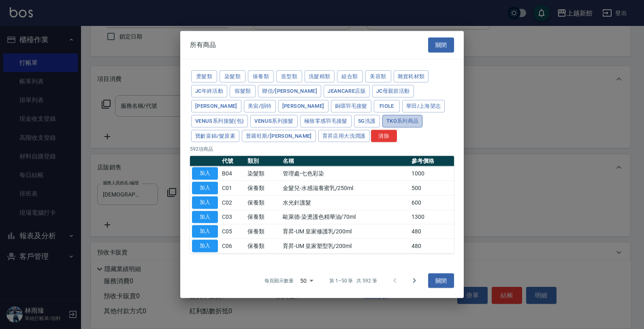 This screenshot has width=644, height=329. I want to click on th: 名稱, so click(345, 161).